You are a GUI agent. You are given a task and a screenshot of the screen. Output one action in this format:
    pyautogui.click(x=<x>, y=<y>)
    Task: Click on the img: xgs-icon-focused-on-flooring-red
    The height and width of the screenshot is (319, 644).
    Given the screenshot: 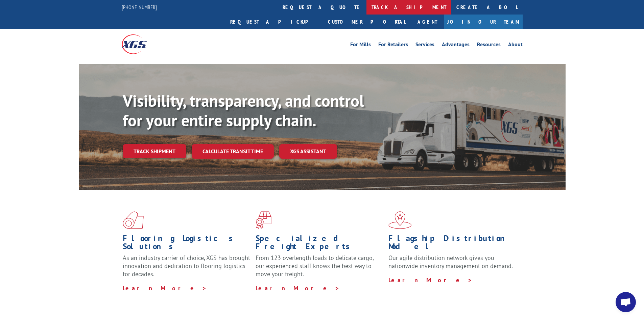 What is the action you would take?
    pyautogui.click(x=263, y=220)
    